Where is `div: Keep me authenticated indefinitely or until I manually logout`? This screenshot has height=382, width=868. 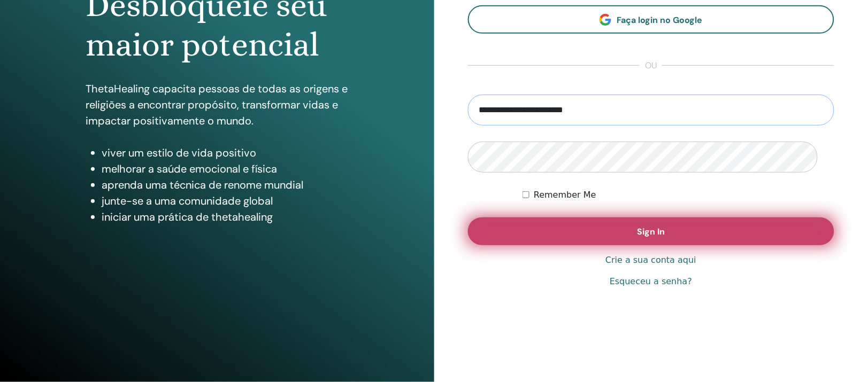 div: Keep me authenticated indefinitely or until I manually logout is located at coordinates (678, 195).